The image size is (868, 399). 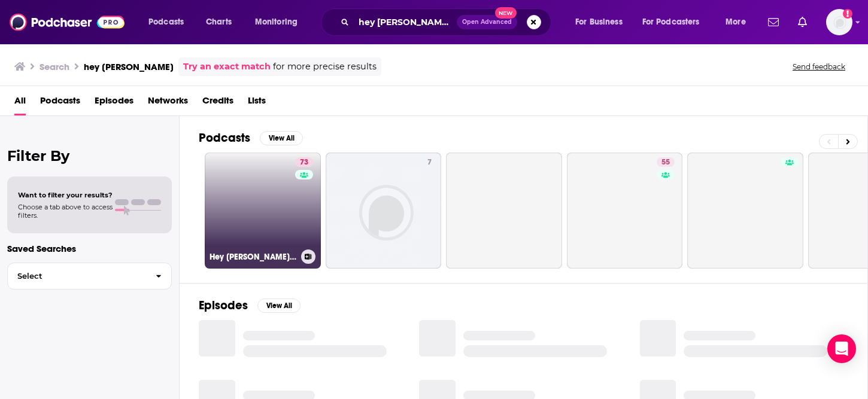 What do you see at coordinates (219, 22) in the screenshot?
I see `a: Charts` at bounding box center [219, 22].